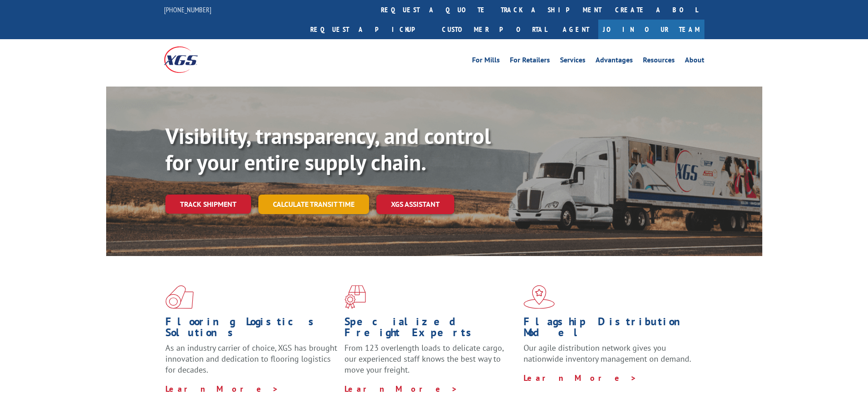  Describe the element at coordinates (431, 362) in the screenshot. I see `p: From 123 overlength loads to delicate cargo, our experienced staff knows the best way to move you...` at that location.